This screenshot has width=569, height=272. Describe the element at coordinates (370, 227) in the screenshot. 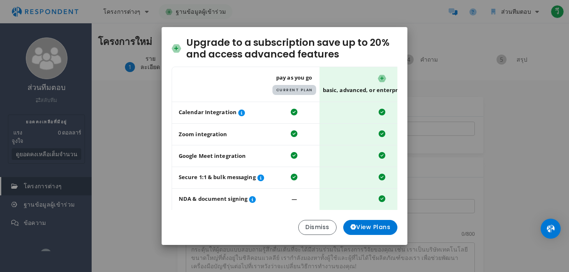

I see `span: View Plans` at that location.